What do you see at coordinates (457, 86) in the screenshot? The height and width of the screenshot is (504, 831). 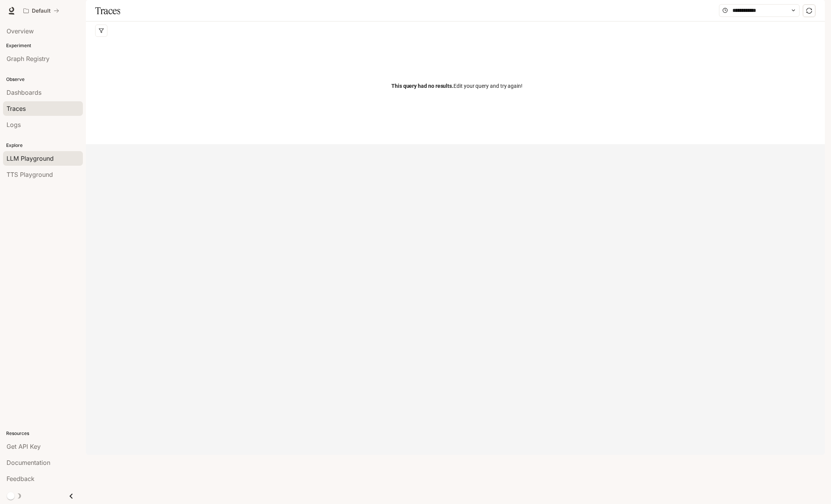 I see `span: Edit your query and try again!` at bounding box center [457, 86].